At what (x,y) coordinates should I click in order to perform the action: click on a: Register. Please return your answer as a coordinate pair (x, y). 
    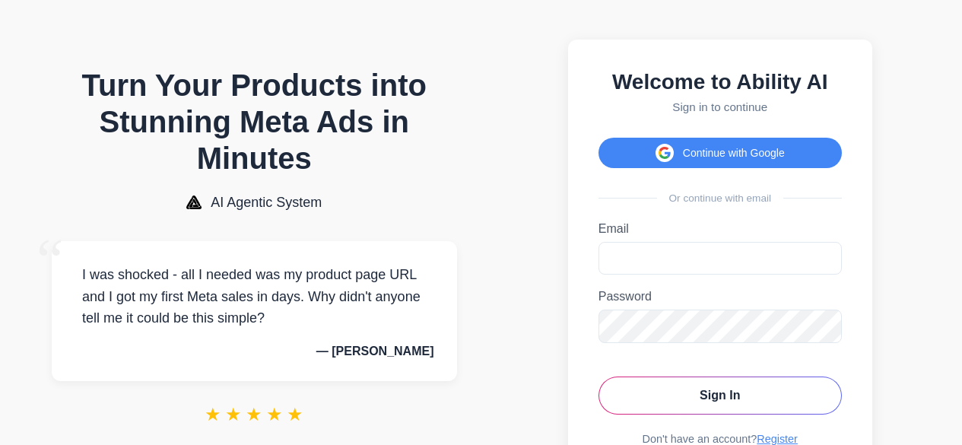
    Looking at the image, I should click on (777, 439).